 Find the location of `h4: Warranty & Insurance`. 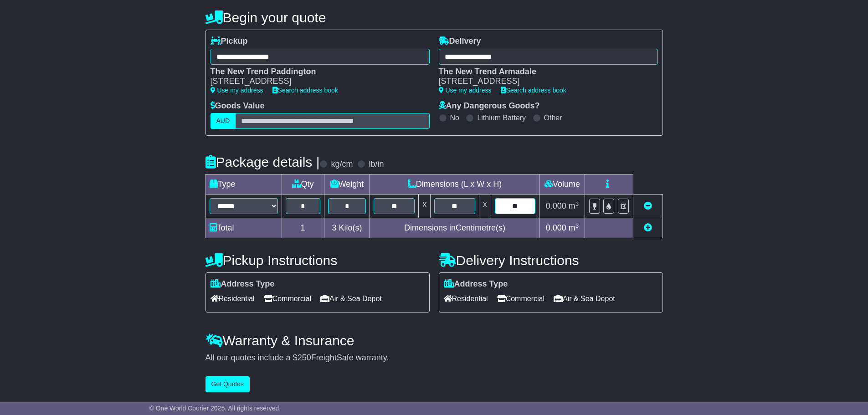

h4: Warranty & Insurance is located at coordinates (434, 340).